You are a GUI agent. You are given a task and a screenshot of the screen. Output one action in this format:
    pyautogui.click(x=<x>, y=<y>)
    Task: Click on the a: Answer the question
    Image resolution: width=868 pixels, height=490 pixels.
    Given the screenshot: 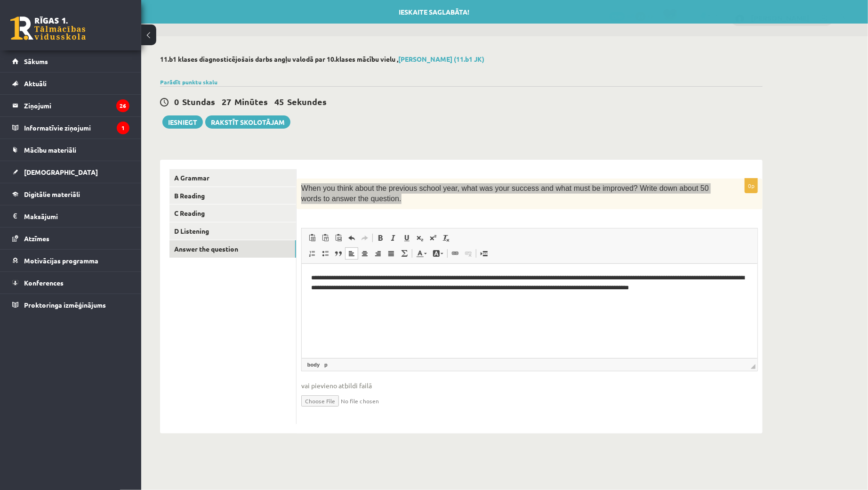 What is the action you would take?
    pyautogui.click(x=233, y=249)
    